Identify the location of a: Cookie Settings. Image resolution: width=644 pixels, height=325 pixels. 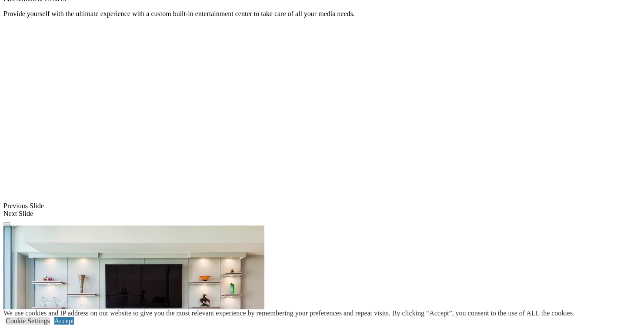
(28, 321).